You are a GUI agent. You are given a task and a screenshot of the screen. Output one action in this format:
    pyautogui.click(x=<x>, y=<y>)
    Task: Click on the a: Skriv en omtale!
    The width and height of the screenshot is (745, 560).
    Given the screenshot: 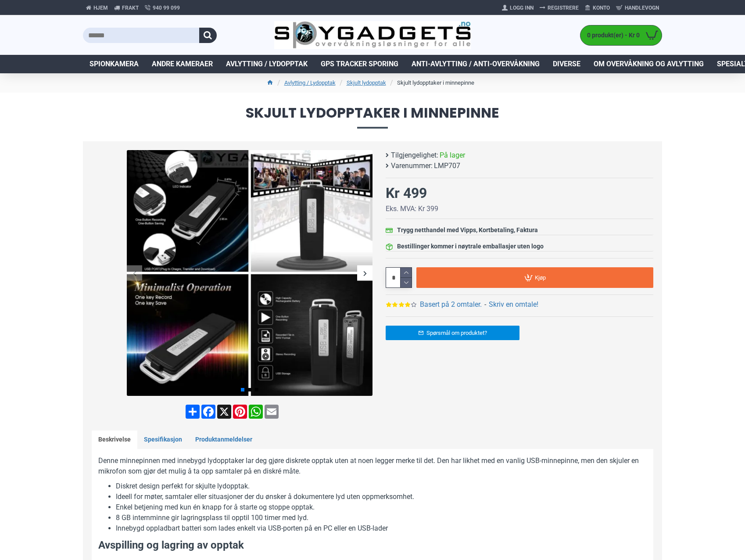 What is the action you would take?
    pyautogui.click(x=513, y=304)
    